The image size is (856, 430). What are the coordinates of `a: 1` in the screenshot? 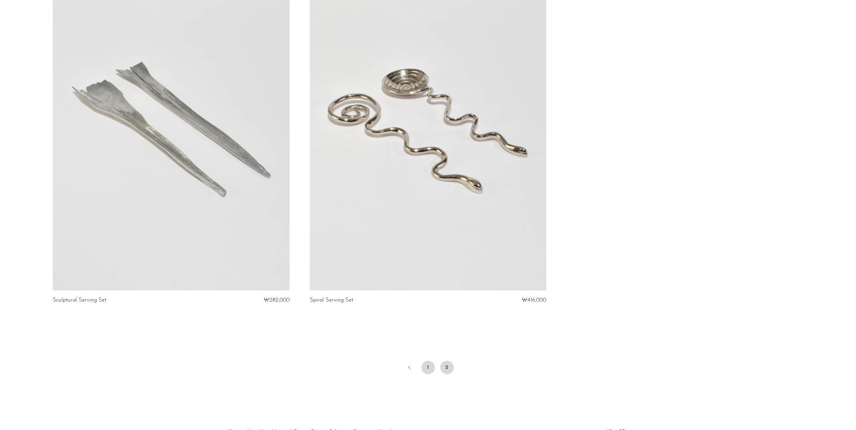 It's located at (428, 368).